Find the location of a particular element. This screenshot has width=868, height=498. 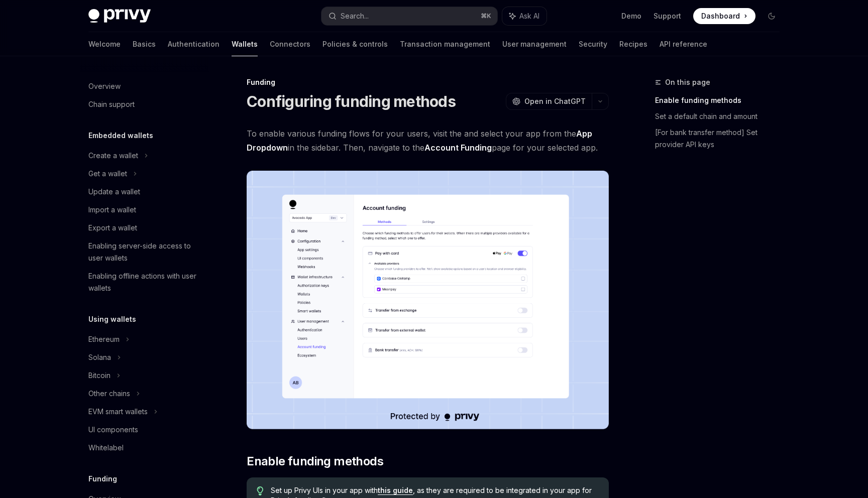

a: API reference is located at coordinates (683, 44).